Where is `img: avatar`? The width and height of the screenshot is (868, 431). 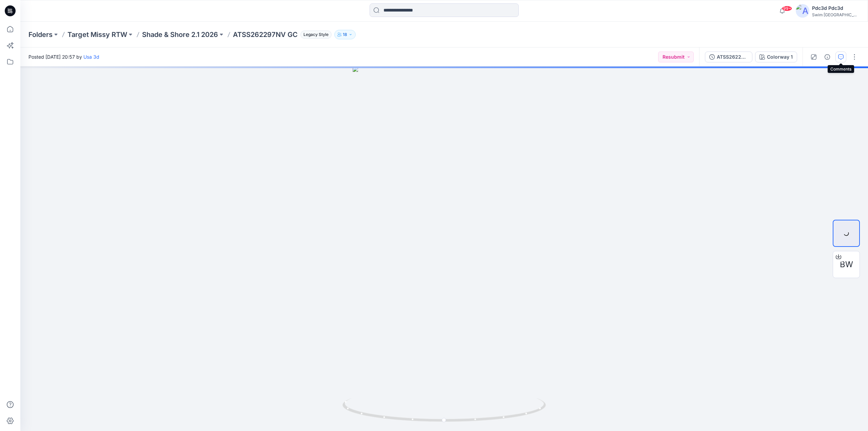 img: avatar is located at coordinates (803, 11).